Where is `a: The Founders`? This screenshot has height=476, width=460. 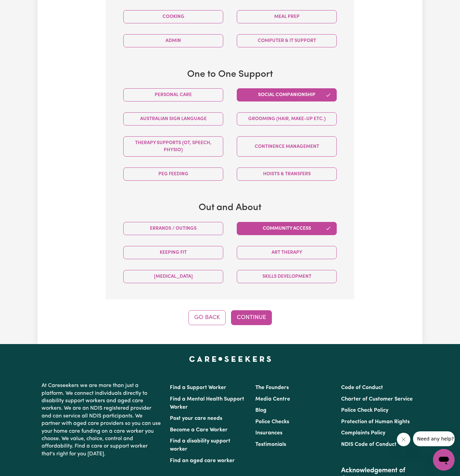 a: The Founders is located at coordinates (272, 388).